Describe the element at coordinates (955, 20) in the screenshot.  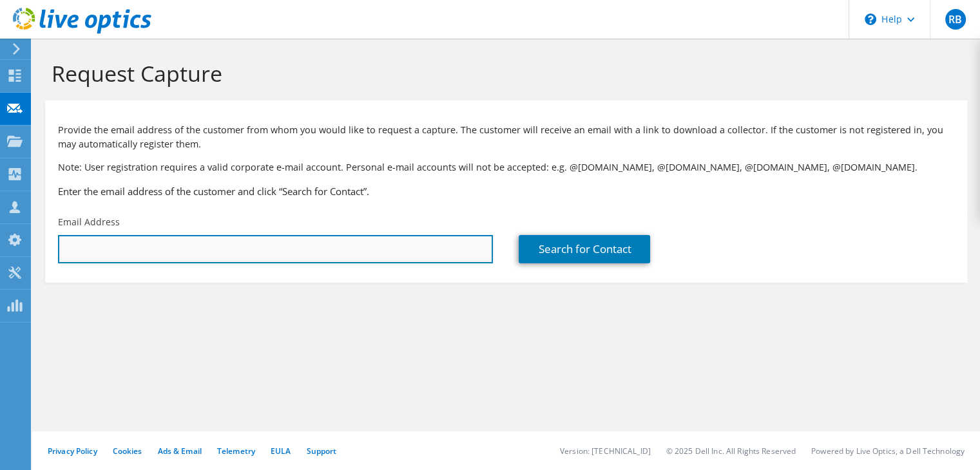
I see `span: RB` at that location.